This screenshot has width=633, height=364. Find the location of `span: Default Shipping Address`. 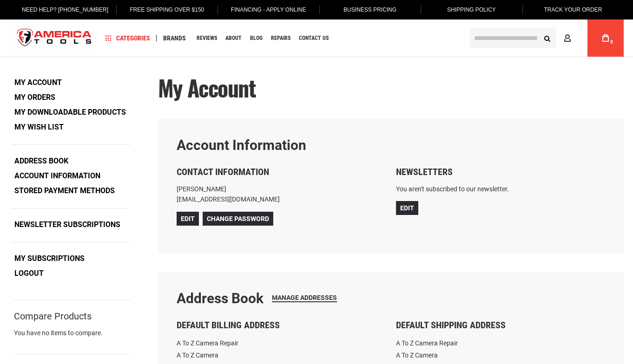

span: Default Shipping Address is located at coordinates (451, 325).